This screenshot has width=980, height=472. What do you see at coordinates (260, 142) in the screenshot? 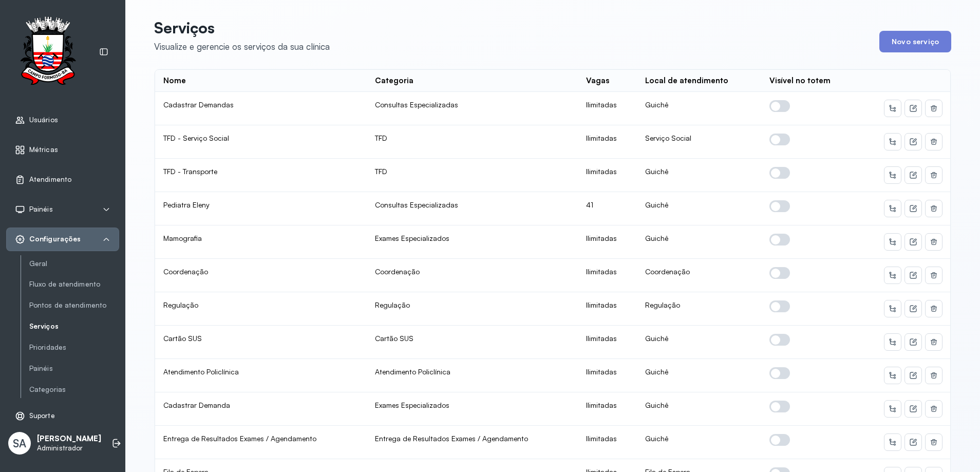
I see `td: TFD - Serviço Social` at bounding box center [260, 142].